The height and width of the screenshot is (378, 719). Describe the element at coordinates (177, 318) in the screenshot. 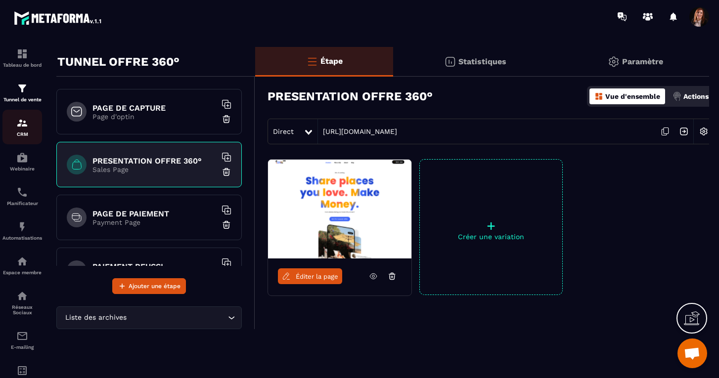

I see `input: Search for option` at that location.